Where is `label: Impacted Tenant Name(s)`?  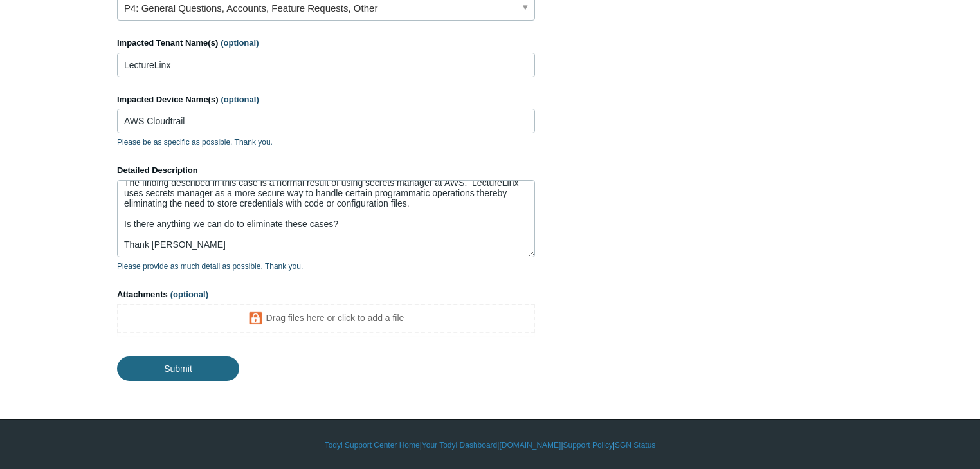
label: Impacted Tenant Name(s) is located at coordinates (326, 43).